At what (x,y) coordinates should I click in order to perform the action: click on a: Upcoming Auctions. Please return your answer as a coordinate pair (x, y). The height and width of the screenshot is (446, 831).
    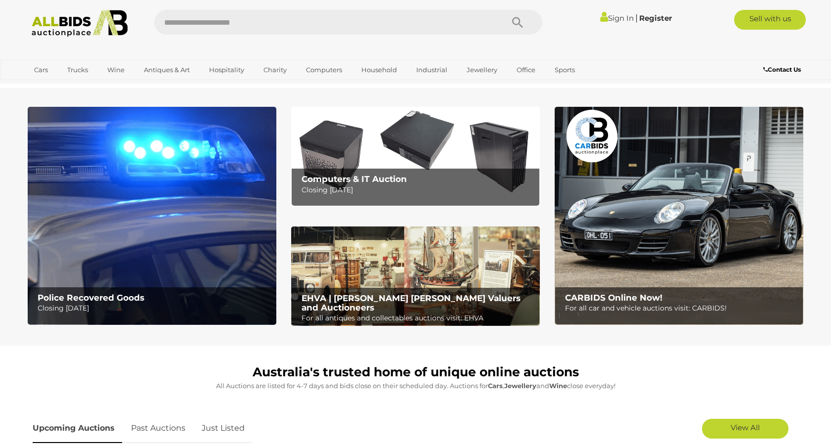
    Looking at the image, I should click on (77, 428).